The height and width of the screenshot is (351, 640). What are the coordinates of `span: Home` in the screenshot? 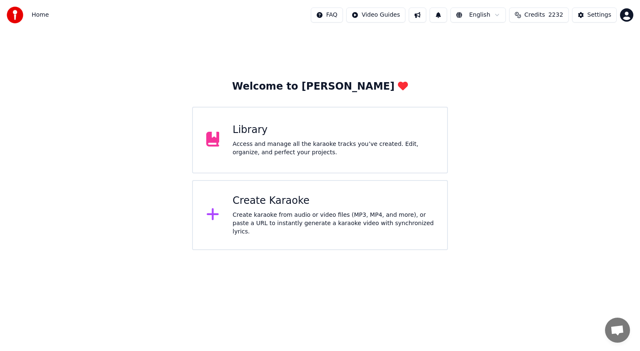 It's located at (40, 15).